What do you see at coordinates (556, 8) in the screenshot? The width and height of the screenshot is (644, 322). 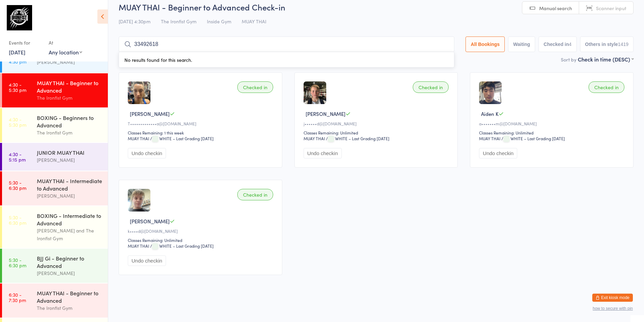 I see `span: Manual search` at bounding box center [556, 8].